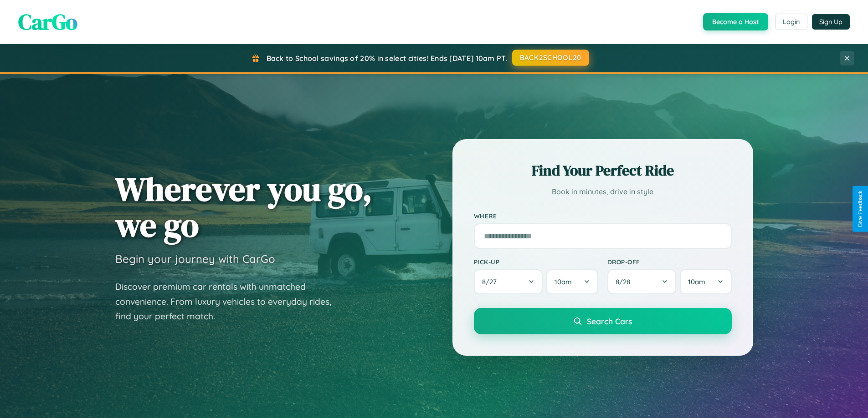 Image resolution: width=868 pixels, height=418 pixels. What do you see at coordinates (791, 22) in the screenshot?
I see `button: Login` at bounding box center [791, 22].